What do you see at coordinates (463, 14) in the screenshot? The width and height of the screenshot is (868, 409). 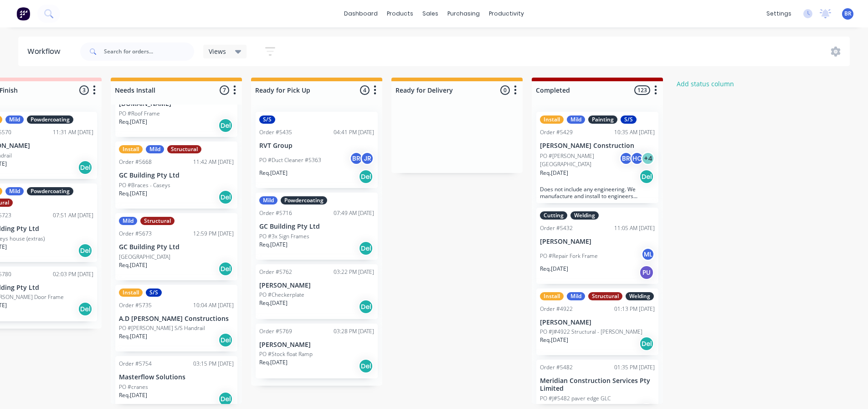 I see `div: purchasing` at bounding box center [463, 14].